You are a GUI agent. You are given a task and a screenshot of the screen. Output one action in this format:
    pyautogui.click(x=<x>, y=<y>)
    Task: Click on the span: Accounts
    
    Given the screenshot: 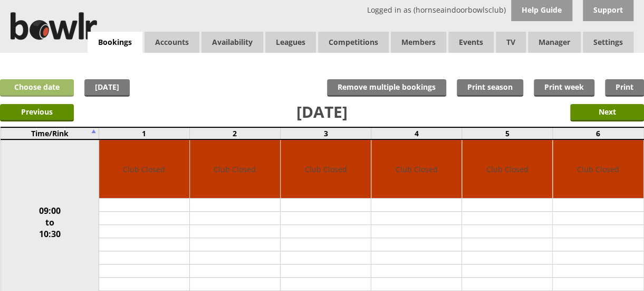 What is the action you would take?
    pyautogui.click(x=172, y=42)
    